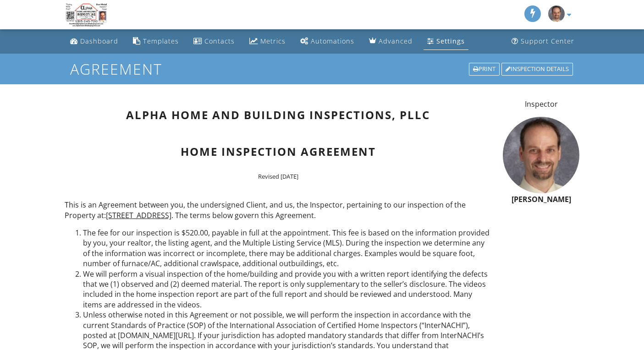 This screenshot has width=644, height=350. Describe the element at coordinates (328, 41) in the screenshot. I see `a: Automations (Basic)` at that location.